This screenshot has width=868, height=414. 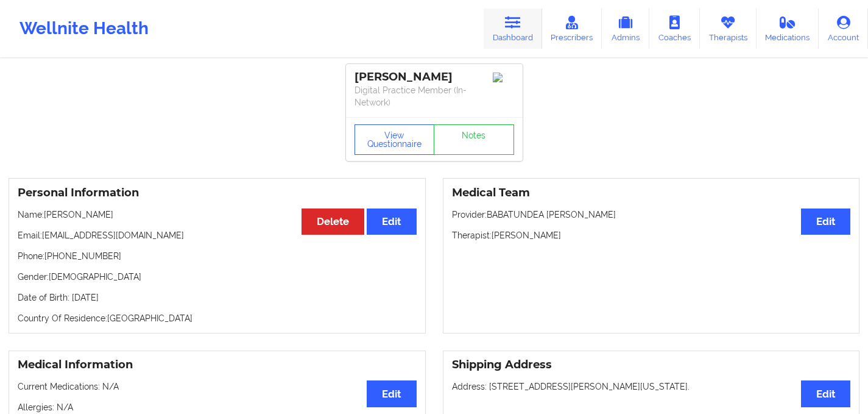 I want to click on a: Therapists, so click(x=728, y=29).